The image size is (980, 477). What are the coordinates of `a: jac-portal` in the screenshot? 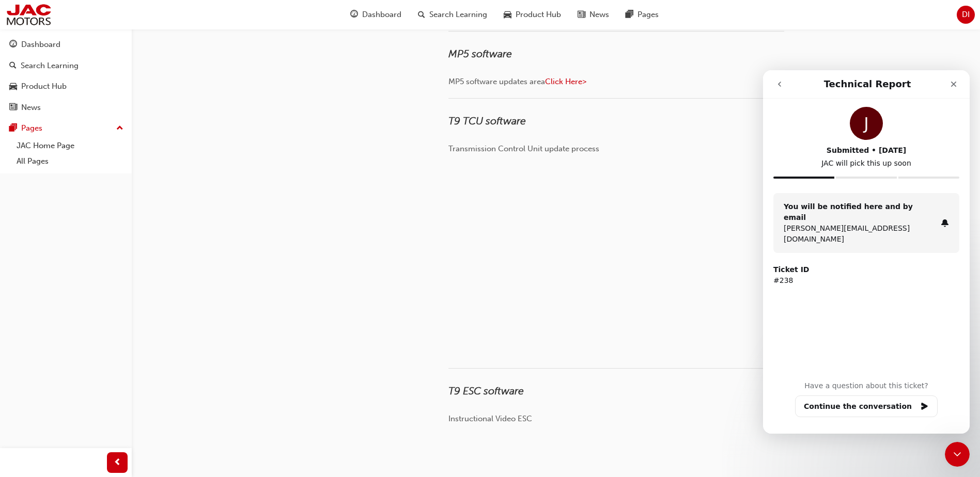 It's located at (28, 15).